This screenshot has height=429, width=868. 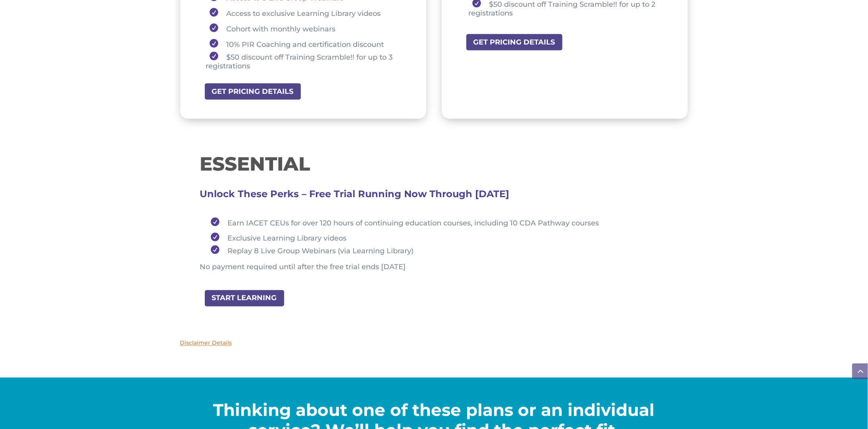 What do you see at coordinates (434, 343) in the screenshot?
I see `p: Disclaimer Details` at bounding box center [434, 343].